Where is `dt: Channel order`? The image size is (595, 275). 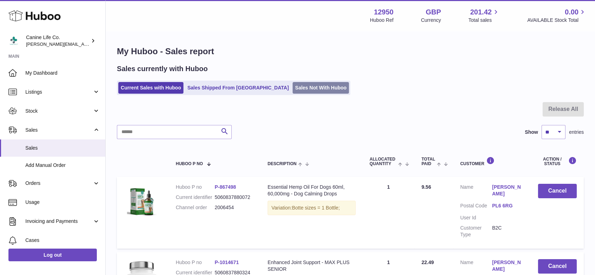
dt: Channel order is located at coordinates (195, 207).